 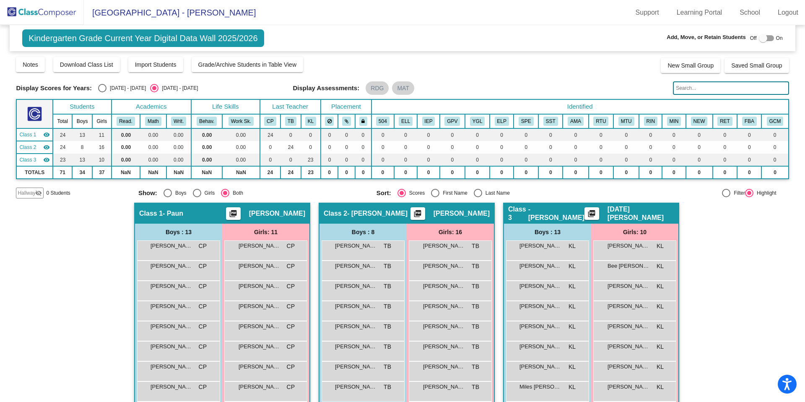 I want to click on button: TB, so click(x=291, y=121).